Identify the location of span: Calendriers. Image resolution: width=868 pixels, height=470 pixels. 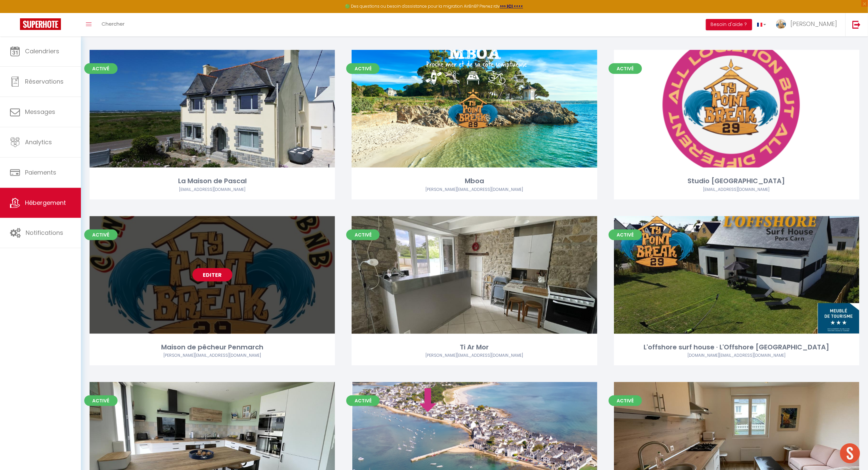
(42, 51).